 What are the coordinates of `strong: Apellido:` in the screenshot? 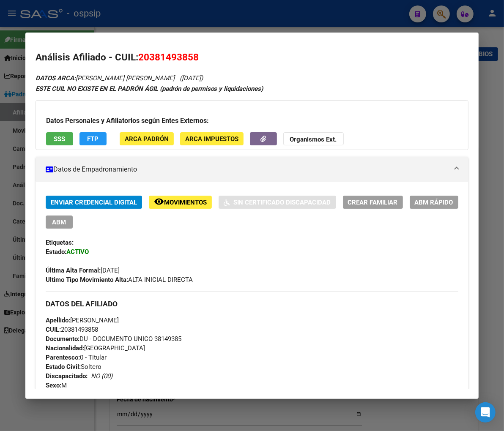 It's located at (58, 320).